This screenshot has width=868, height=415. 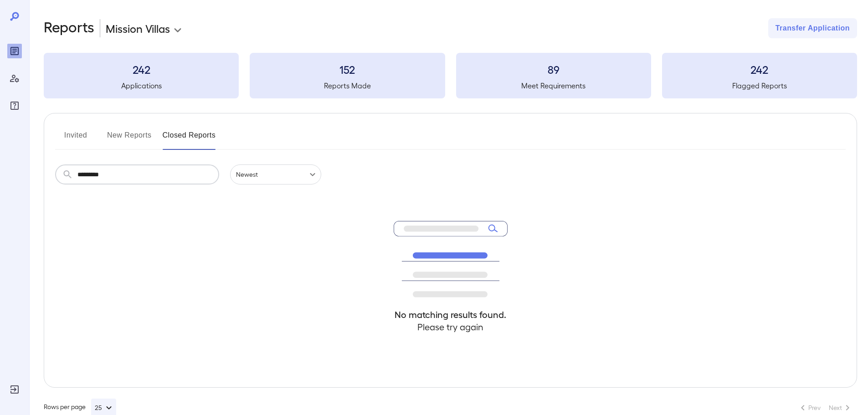 I want to click on h5: Flagged Reports, so click(x=760, y=85).